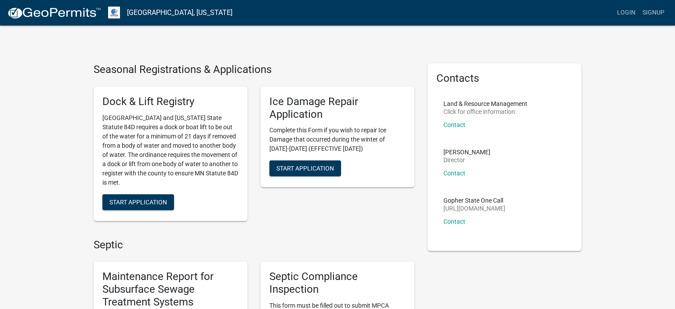 Image resolution: width=675 pixels, height=309 pixels. I want to click on p: Director, so click(467, 160).